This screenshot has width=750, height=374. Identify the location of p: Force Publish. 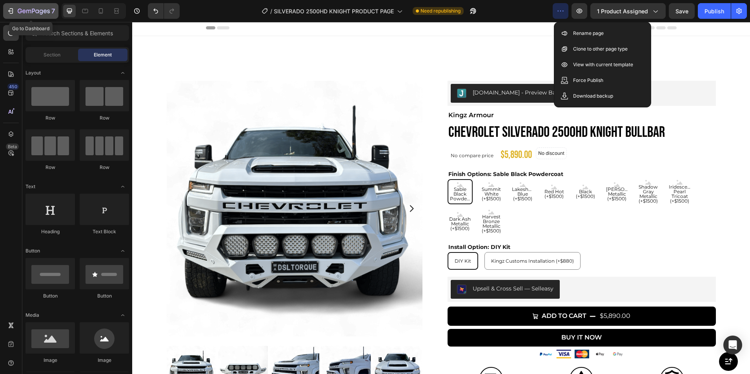
(588, 80).